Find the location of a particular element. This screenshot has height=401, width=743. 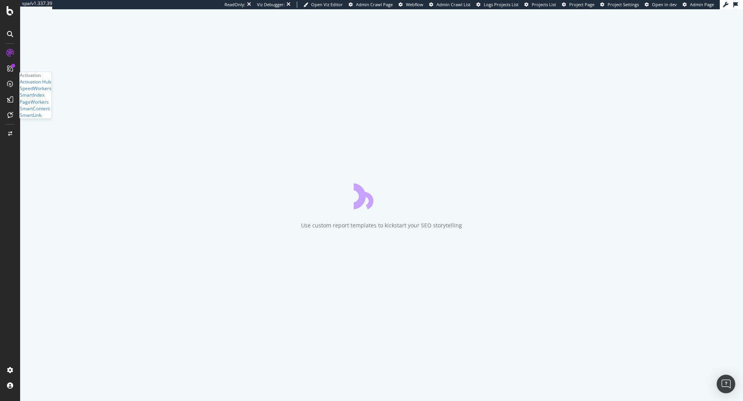

div: SmartLink is located at coordinates (31, 115).